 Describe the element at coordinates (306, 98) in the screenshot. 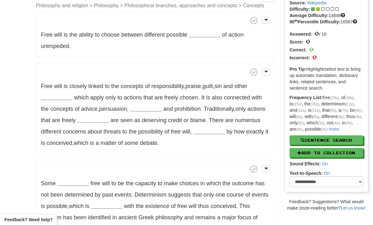

I see `strong: Frequency List:` at that location.